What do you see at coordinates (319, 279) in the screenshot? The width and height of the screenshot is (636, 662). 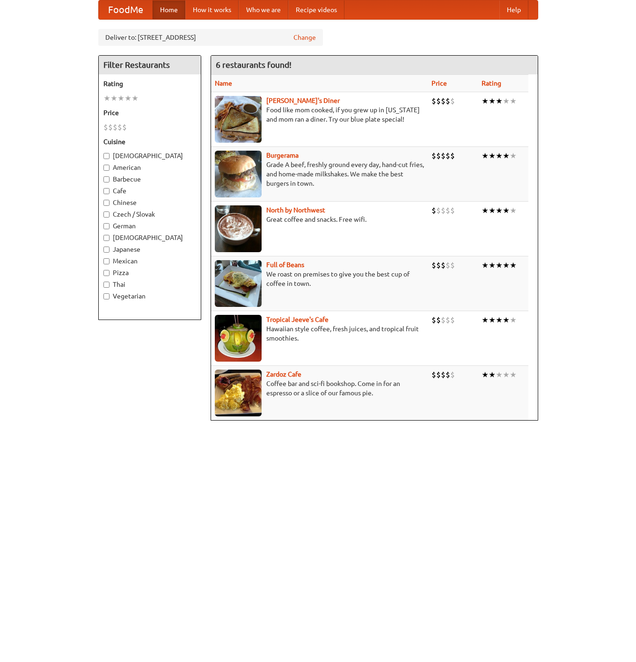 I see `p: We roast on premises to give you the best cup of coffee in town.` at bounding box center [319, 279].